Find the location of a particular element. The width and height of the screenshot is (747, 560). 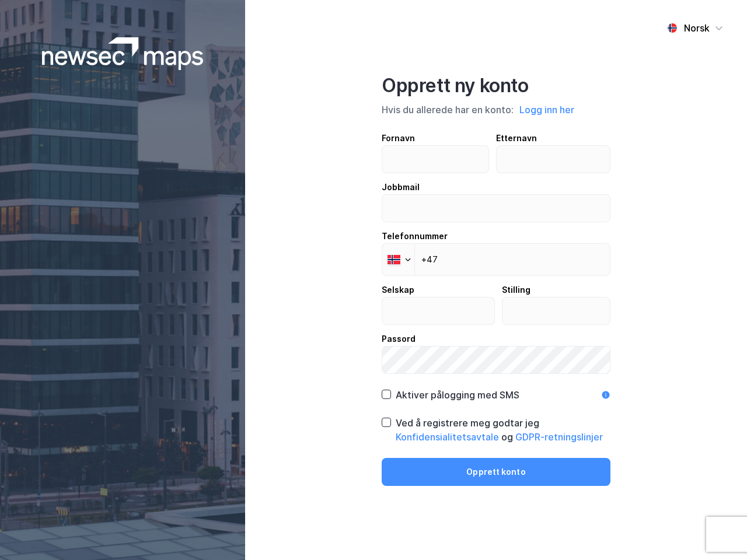

button: Opprett konto is located at coordinates (496, 471).